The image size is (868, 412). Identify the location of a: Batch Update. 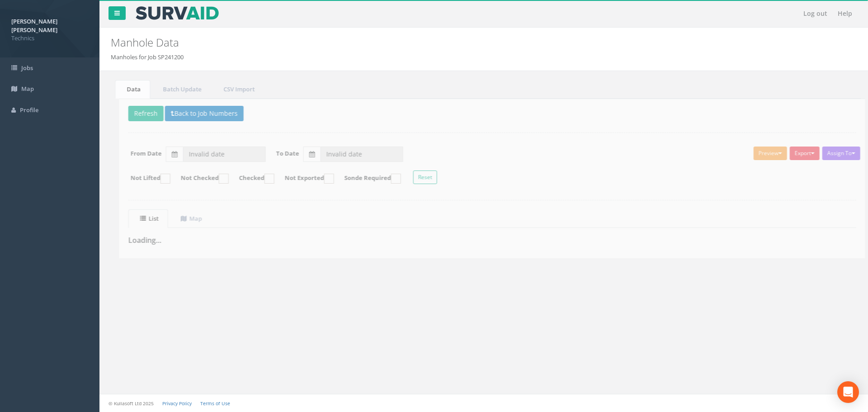
(177, 89).